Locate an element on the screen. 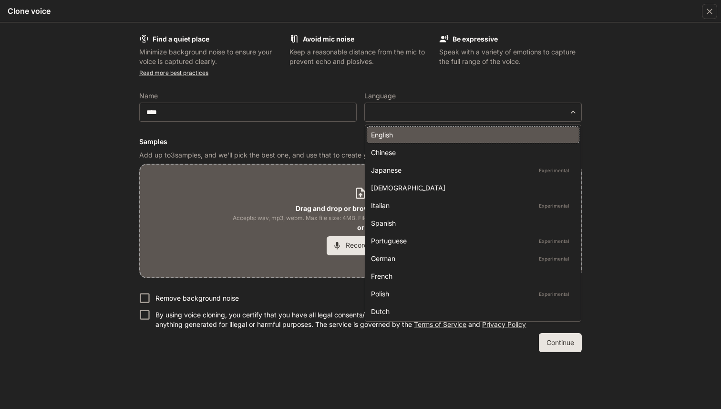 The width and height of the screenshot is (721, 409). div: French is located at coordinates (471, 276).